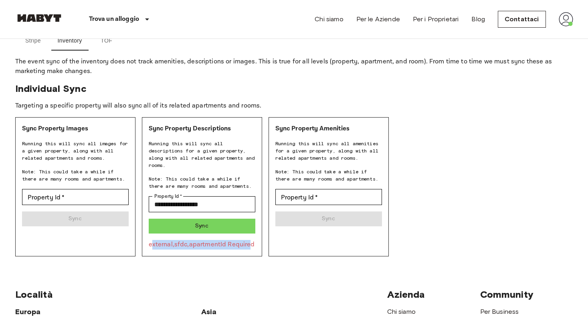 Image resolution: width=588 pixels, height=319 pixels. What do you see at coordinates (566, 19) in the screenshot?
I see `img: avatar` at bounding box center [566, 19].